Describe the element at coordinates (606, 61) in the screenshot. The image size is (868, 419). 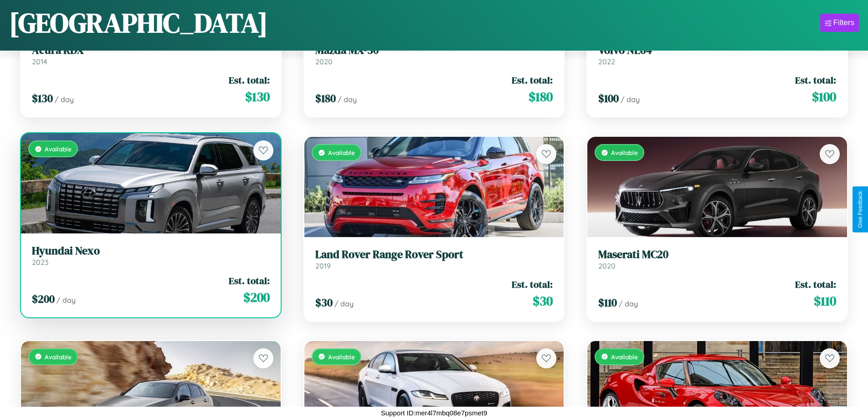
I see `span: 2022` at that location.